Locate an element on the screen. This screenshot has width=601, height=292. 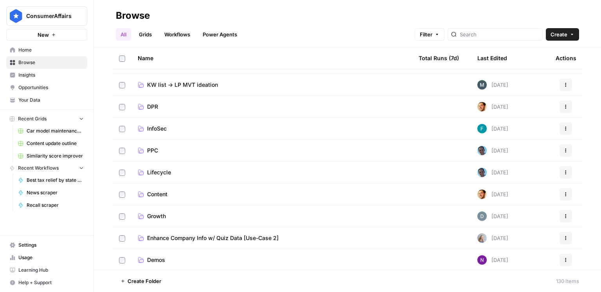
a: Car model maintenance and repairs is located at coordinates (51, 131).